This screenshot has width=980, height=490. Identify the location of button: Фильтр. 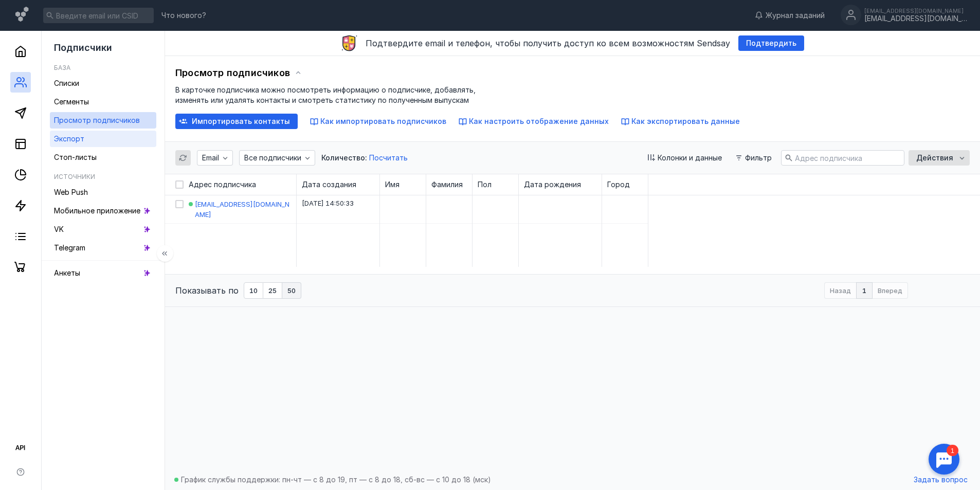
(754, 158).